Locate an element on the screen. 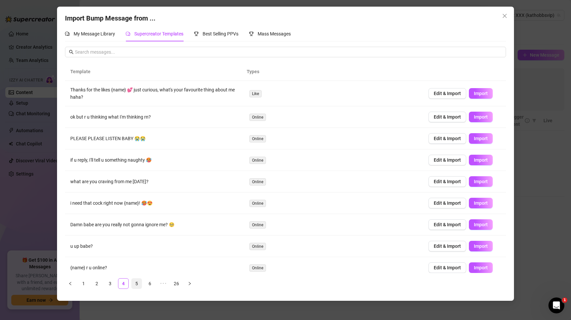  td: i need that cock right now {name}! 🥵😍 is located at coordinates (154, 203).